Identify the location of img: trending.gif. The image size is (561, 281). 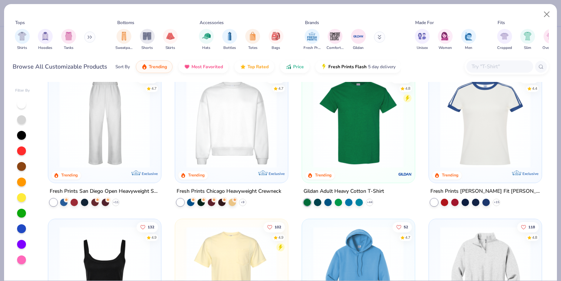
(144, 67).